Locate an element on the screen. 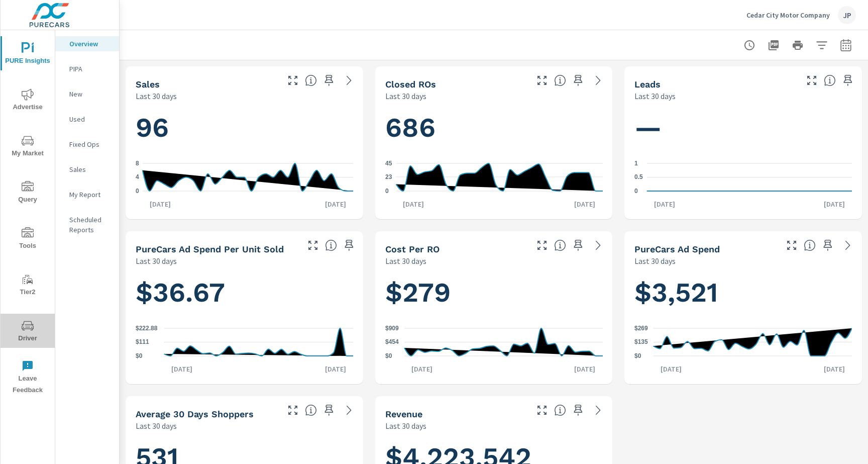 The width and height of the screenshot is (868, 464). span: Tools is located at coordinates (27, 240).